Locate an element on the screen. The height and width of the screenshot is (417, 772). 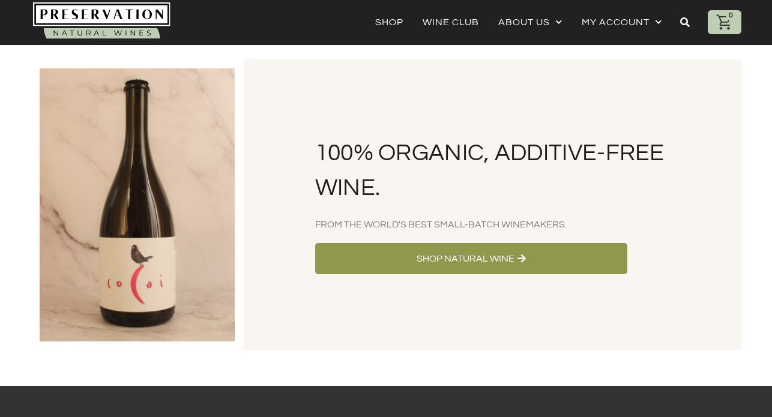
nav: Menu is located at coordinates (519, 22).